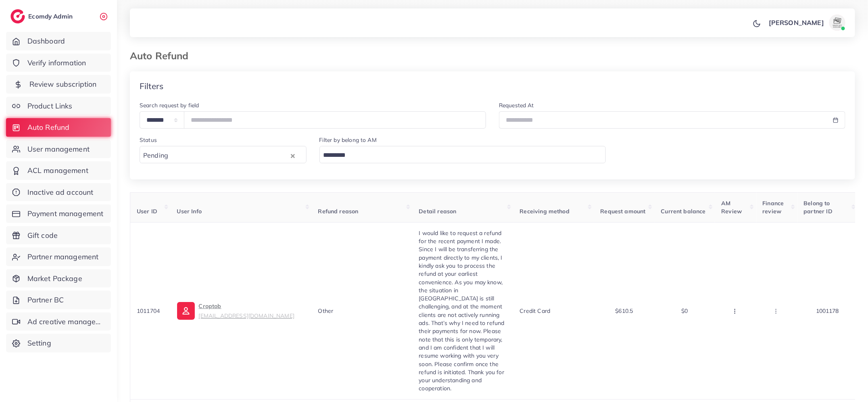 The height and width of the screenshot is (402, 868). What do you see at coordinates (163, 55) in the screenshot?
I see `h3: Auto Refund` at bounding box center [163, 55].